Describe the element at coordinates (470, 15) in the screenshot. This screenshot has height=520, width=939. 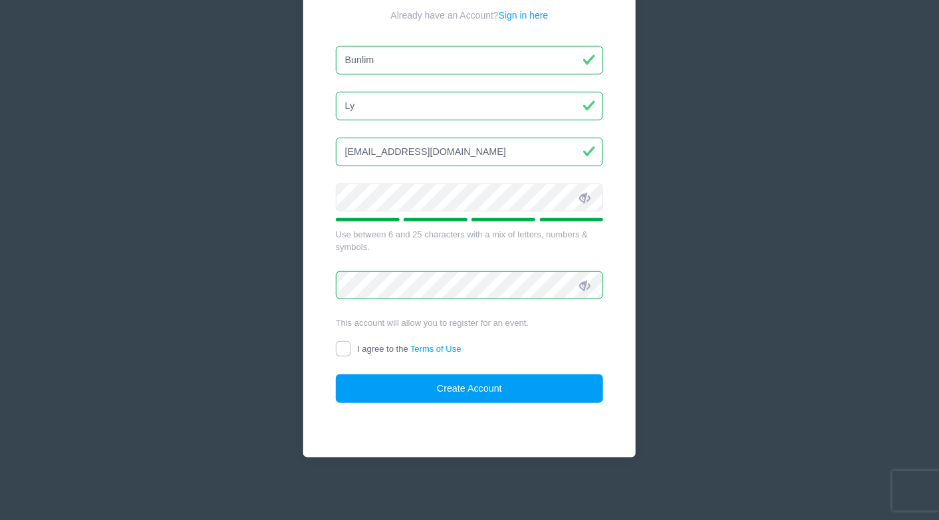
I see `div: Already have an Account?` at that location.